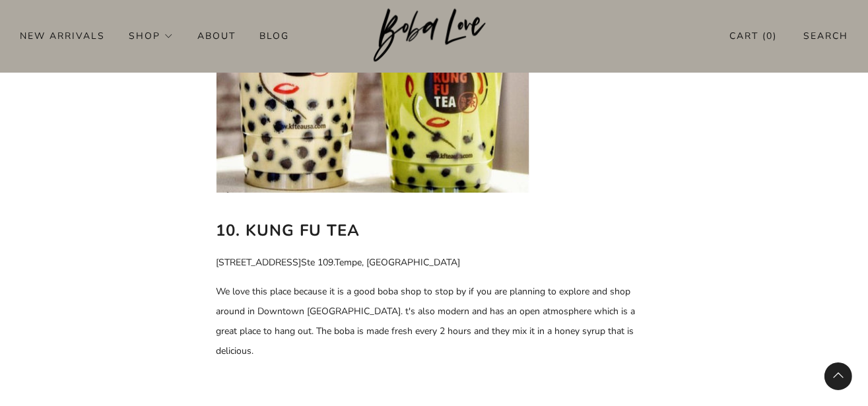 Image resolution: width=868 pixels, height=406 pixels. Describe the element at coordinates (753, 36) in the screenshot. I see `a: Cart` at that location.